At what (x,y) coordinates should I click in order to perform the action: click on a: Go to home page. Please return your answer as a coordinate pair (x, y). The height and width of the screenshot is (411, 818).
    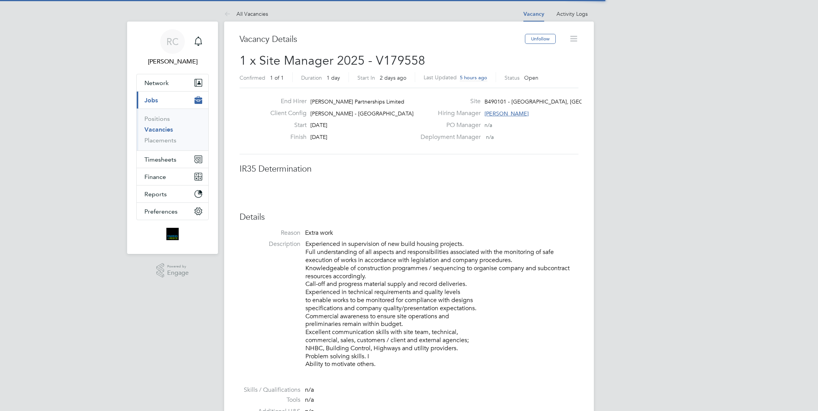
    Looking at the image, I should click on (172, 234).